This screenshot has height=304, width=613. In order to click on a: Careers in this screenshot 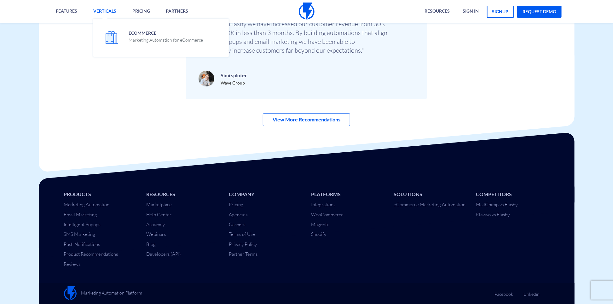, I will do `click(237, 224)`.